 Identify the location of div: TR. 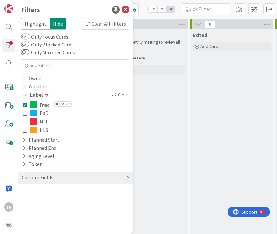
(9, 207).